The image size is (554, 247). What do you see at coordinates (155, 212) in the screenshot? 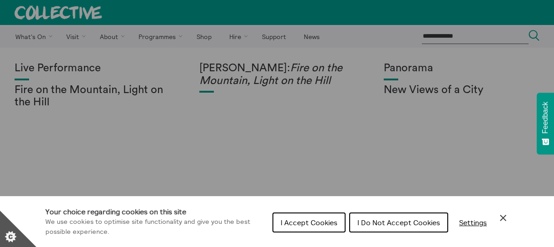
I see `h1: Your choice regarding cookies on this site` at bounding box center [155, 212].